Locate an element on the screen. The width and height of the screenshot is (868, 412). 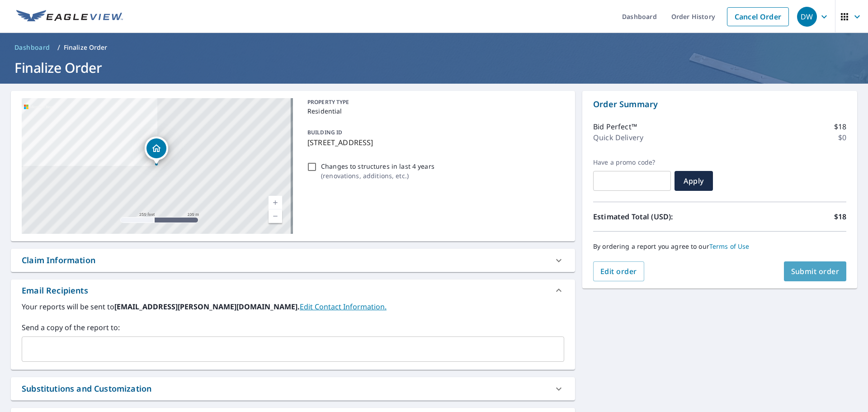
div: Dropped pin, building 1, Residential property, 14631 Saint Cloud Dr Houston, TX 77062 is located at coordinates (156, 151).